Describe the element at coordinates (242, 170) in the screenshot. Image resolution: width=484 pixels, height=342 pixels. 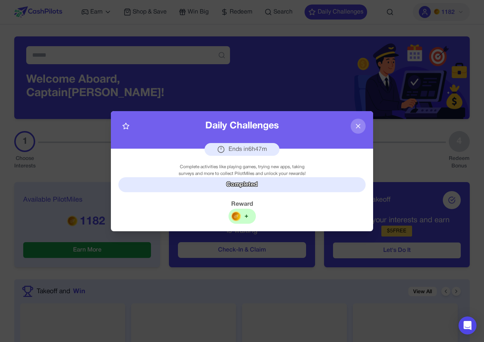
I see `div: Complete activities like playing games, trying new apps, taking surveys and more to collect Pilot...` at that location.